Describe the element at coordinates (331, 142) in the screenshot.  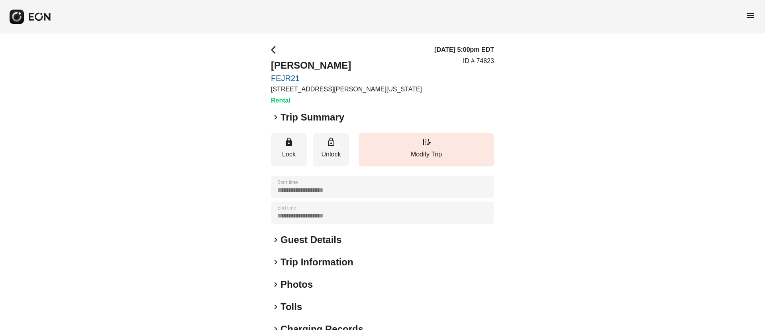
I see `span: lock_open` at that location.